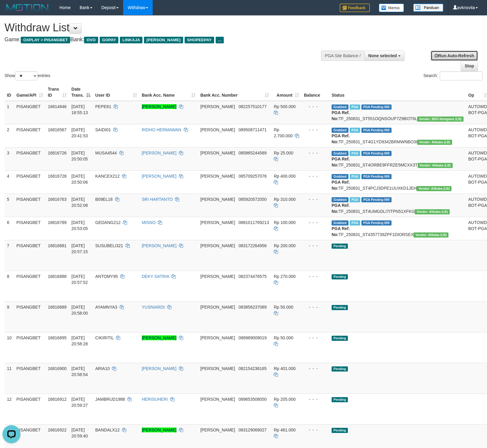 This screenshot has height=448, width=487. What do you see at coordinates (252, 338) in the screenshot?
I see `span: Copy 088989009019 to clipboard` at bounding box center [252, 338].